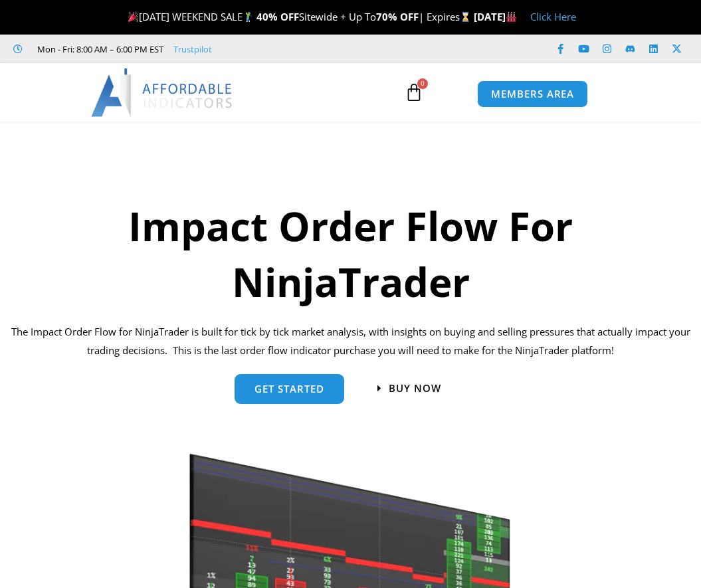  Describe the element at coordinates (289, 389) in the screenshot. I see `a: get started` at that location.